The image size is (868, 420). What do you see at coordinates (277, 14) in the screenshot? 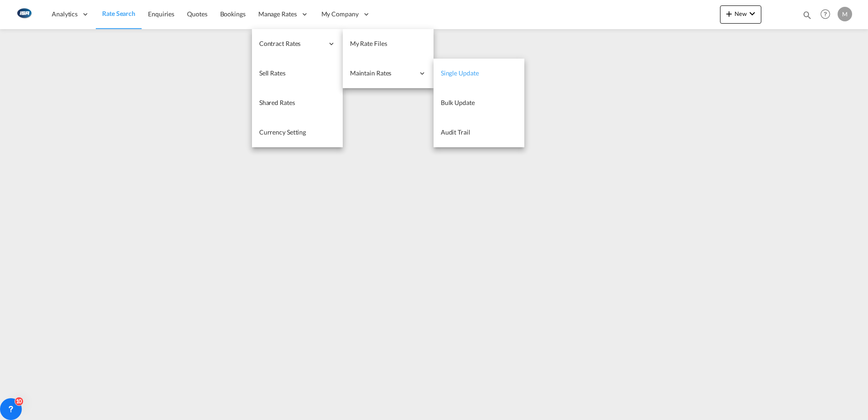
I see `span: Manage Rates` at bounding box center [277, 14].